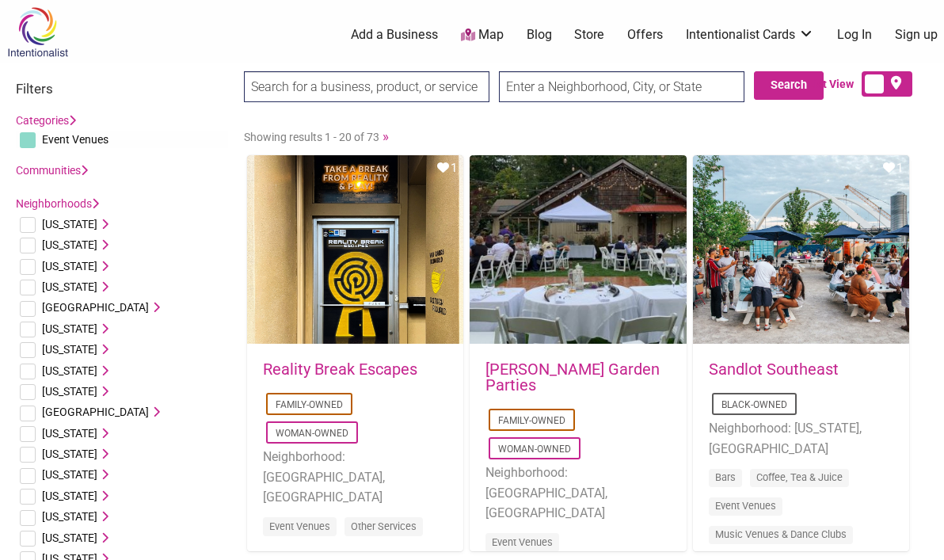 This screenshot has width=944, height=560. Describe the element at coordinates (46, 120) in the screenshot. I see `a: Categories` at that location.